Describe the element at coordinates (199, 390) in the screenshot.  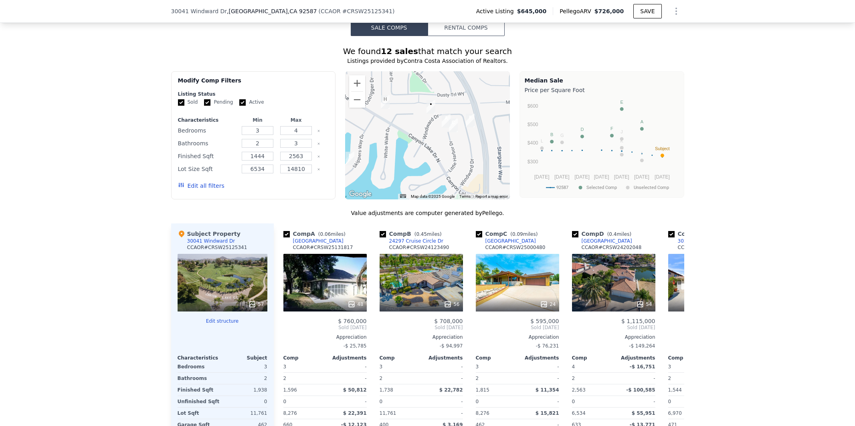
I see `div: Finished Sqft` at that location.